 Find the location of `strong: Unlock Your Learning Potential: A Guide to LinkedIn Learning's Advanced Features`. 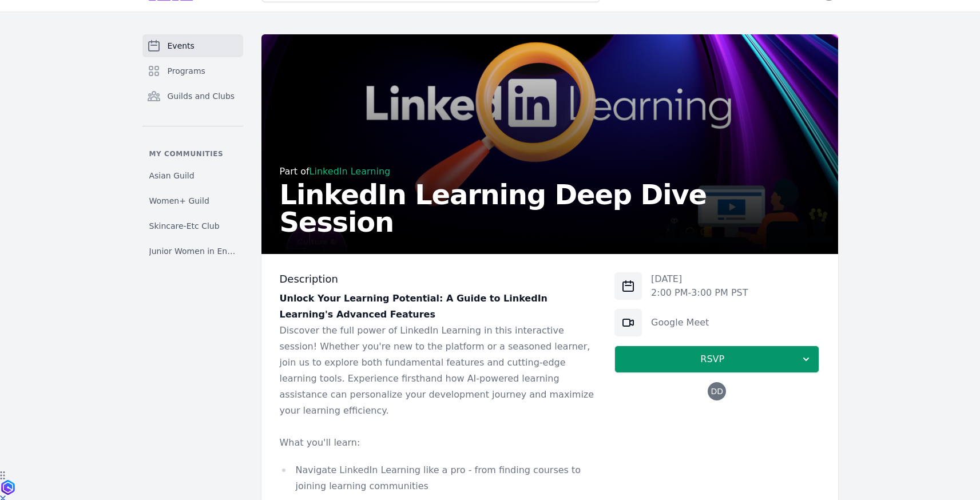

strong: Unlock Your Learning Potential: A Guide to LinkedIn Learning's Advanced Features is located at coordinates (413, 306).